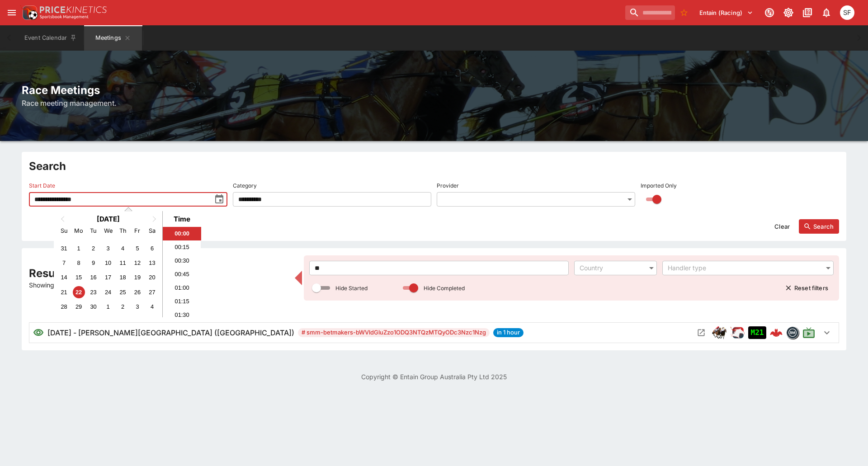 This screenshot has height=466, width=868. Describe the element at coordinates (737, 333) in the screenshot. I see `div: ParallelRacing Handler` at that location.